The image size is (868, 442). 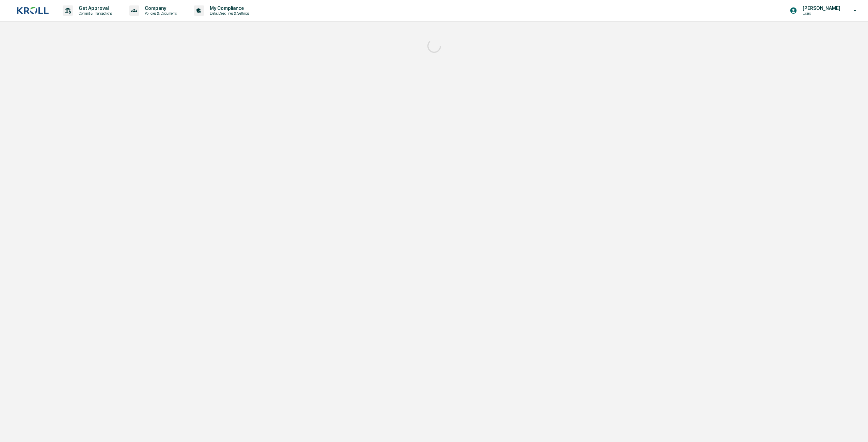 What do you see at coordinates (229, 13) in the screenshot?
I see `p: Data, Deadlines & Settings` at bounding box center [229, 13].